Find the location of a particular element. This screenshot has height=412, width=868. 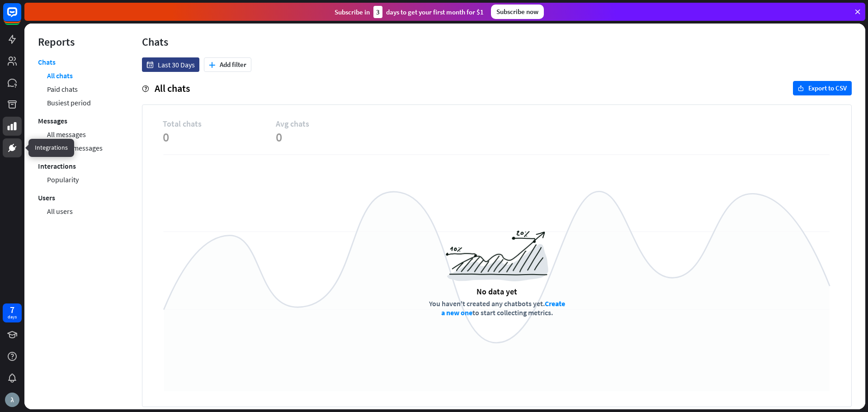

a: Popularity is located at coordinates (63, 179).